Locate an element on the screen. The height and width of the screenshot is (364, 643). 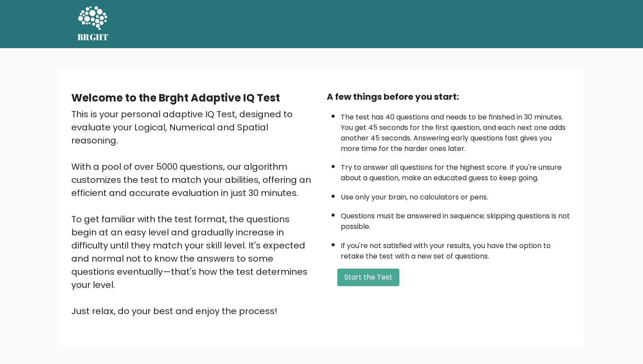
li: Use only your brain, no calculators or pens. is located at coordinates (457, 195).